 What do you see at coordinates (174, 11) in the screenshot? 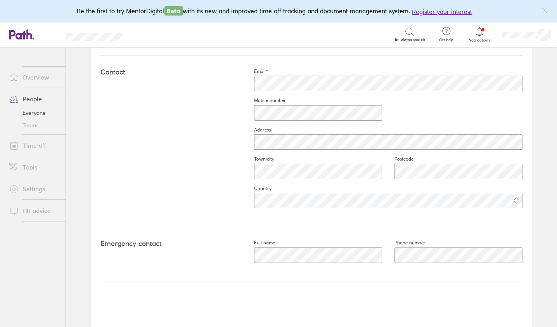
I see `span: Beta` at bounding box center [174, 11].